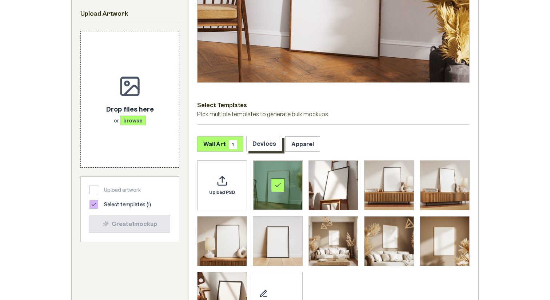 The height and width of the screenshot is (300, 550). Describe the element at coordinates (222, 241) in the screenshot. I see `img: Framed Poster 5` at that location.